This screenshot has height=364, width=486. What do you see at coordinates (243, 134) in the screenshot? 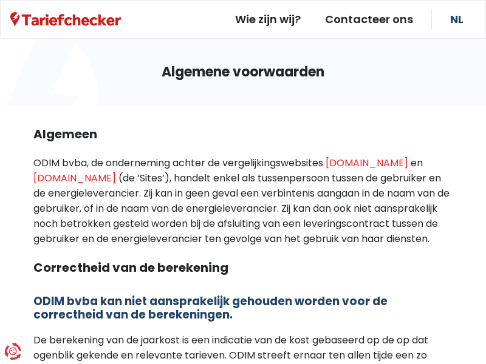
I see `h2: Algemeen` at bounding box center [243, 134].